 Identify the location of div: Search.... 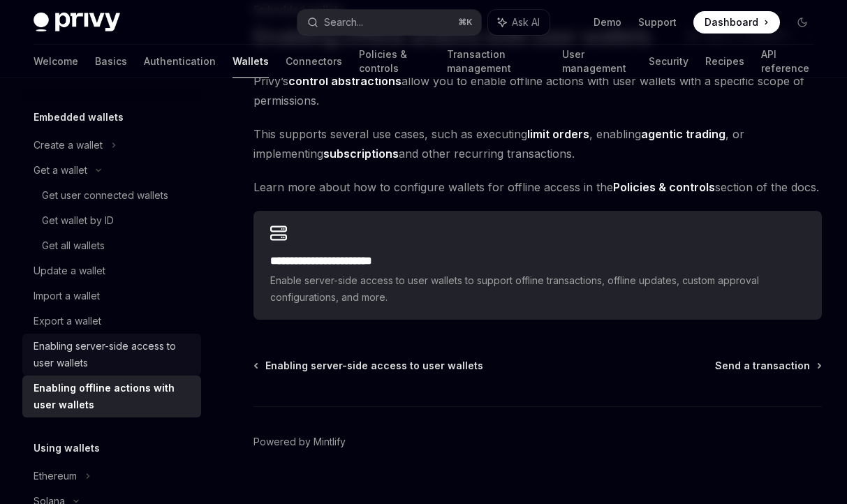
(344, 23).